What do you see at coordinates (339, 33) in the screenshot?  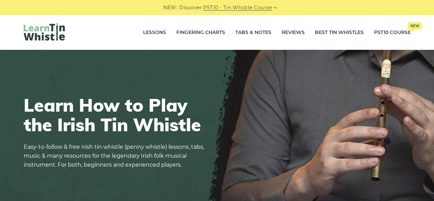 I see `a: Best Tin Whistles` at bounding box center [339, 33].